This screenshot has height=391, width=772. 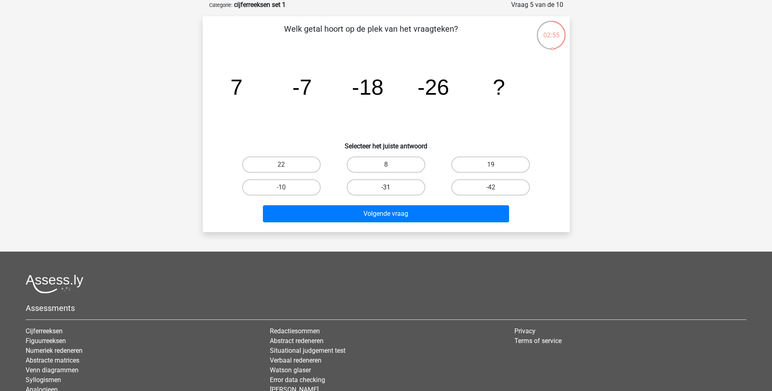 What do you see at coordinates (367, 87) in the screenshot?
I see `tspan: -18` at bounding box center [367, 87].